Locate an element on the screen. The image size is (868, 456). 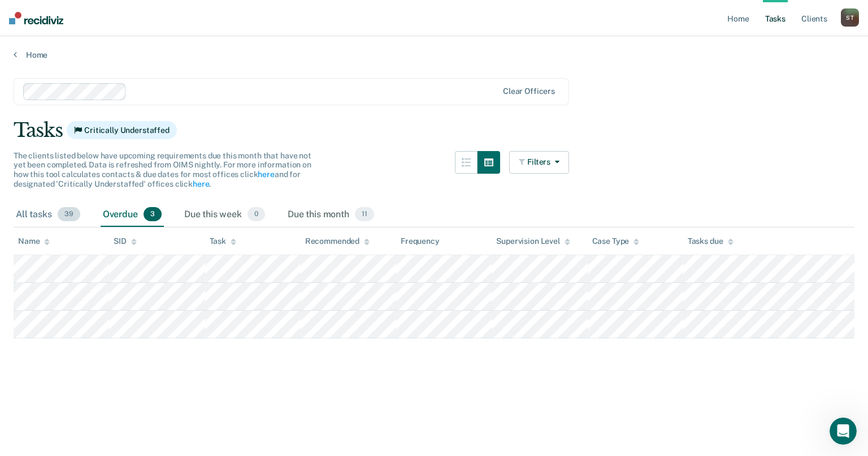
div: Clear officers is located at coordinates (529, 91).